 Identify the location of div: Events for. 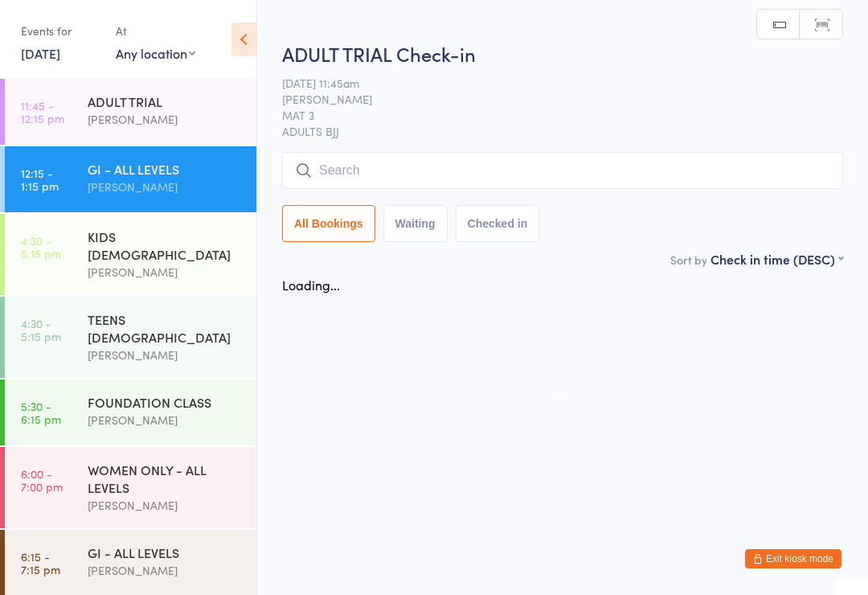
(61, 30).